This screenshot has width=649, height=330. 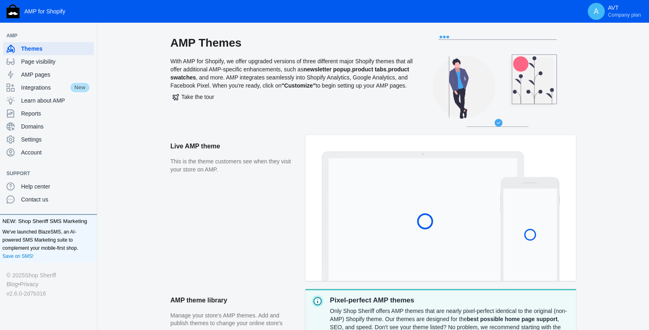 I want to click on div: © 2025, so click(x=48, y=275).